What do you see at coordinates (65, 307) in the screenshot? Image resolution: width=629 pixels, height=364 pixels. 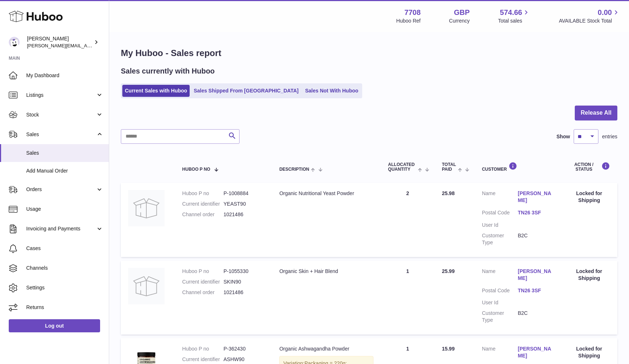 I see `span: Returns` at bounding box center [65, 307].